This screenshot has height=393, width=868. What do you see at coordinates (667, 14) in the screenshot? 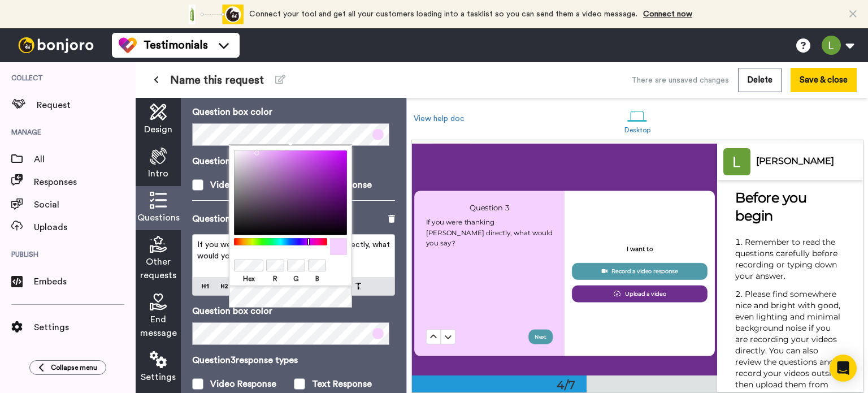
I see `a: Connect now` at bounding box center [667, 14].